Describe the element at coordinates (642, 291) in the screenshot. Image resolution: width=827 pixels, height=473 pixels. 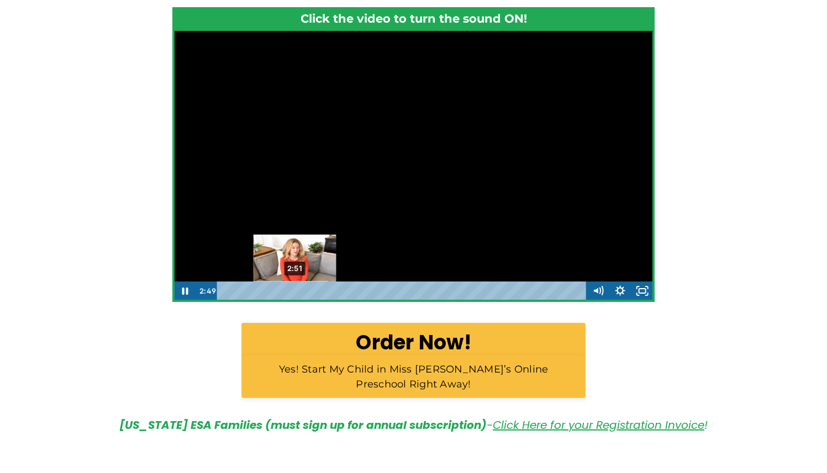
I see `button: Fullscreen` at that location.